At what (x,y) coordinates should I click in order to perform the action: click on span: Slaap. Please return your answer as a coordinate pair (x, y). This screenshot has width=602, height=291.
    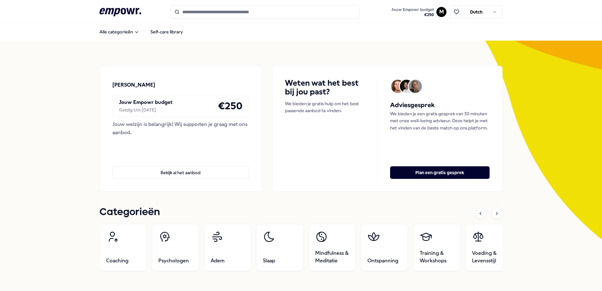
    Looking at the image, I should click on (269, 261).